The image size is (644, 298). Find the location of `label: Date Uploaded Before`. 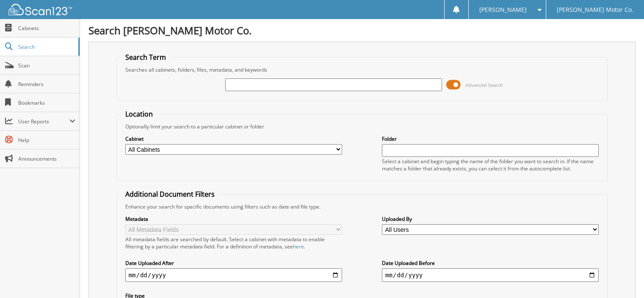

label: Date Uploaded Before is located at coordinates (490, 263).